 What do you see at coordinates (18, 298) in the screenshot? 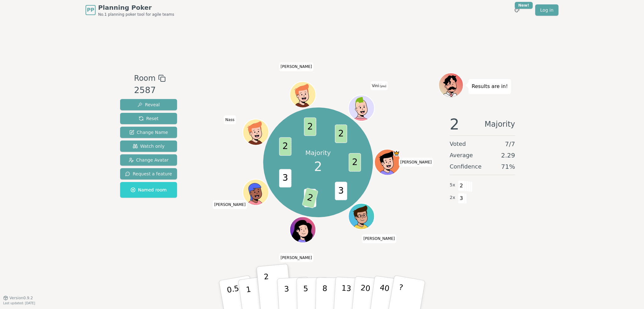
I see `button: Version0.9.2` at bounding box center [18, 298].